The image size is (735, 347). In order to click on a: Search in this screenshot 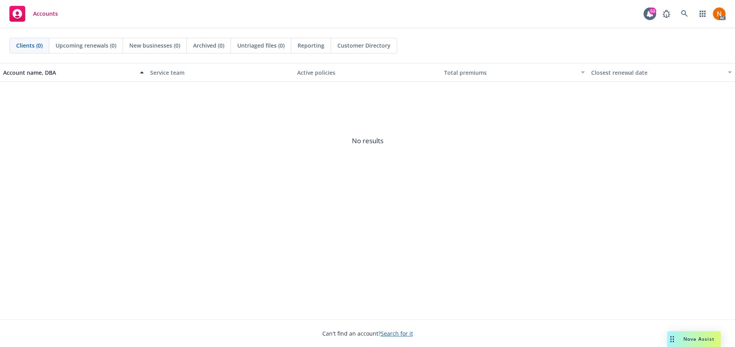, I will do `click(684, 14)`.